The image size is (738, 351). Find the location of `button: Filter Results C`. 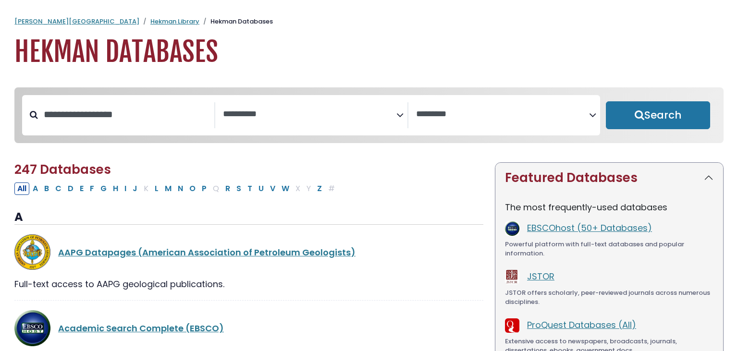

button: Filter Results C is located at coordinates (58, 189).